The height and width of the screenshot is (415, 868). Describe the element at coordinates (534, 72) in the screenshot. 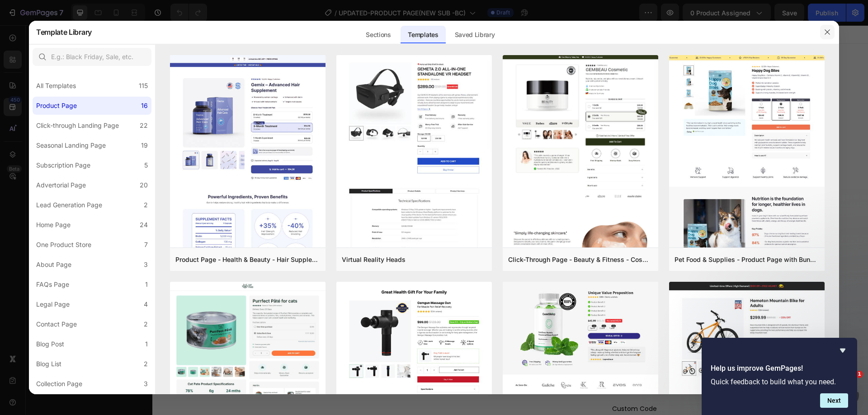

I see `p: 100% Caffeine-Free` at that location.